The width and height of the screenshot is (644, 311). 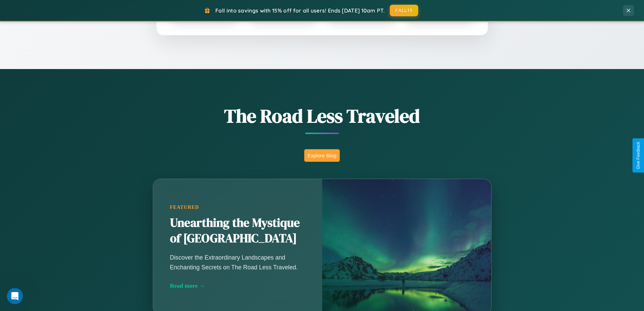 What do you see at coordinates (238, 285) in the screenshot?
I see `div: Read more →` at bounding box center [238, 285].